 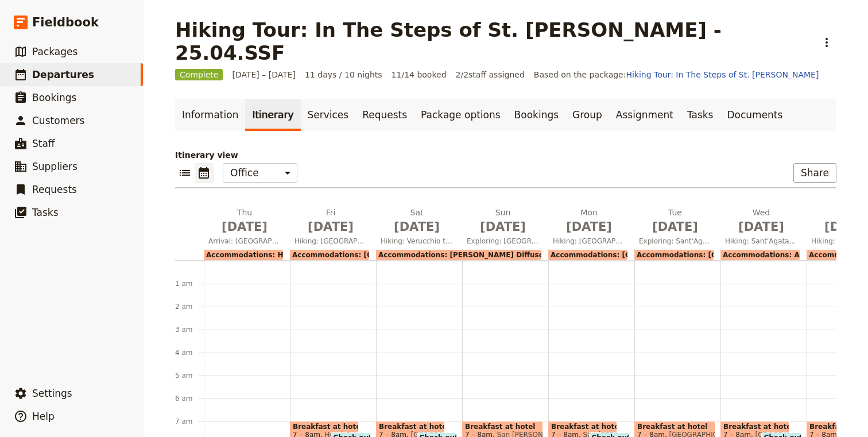 I want to click on span: Bookings, so click(x=54, y=97).